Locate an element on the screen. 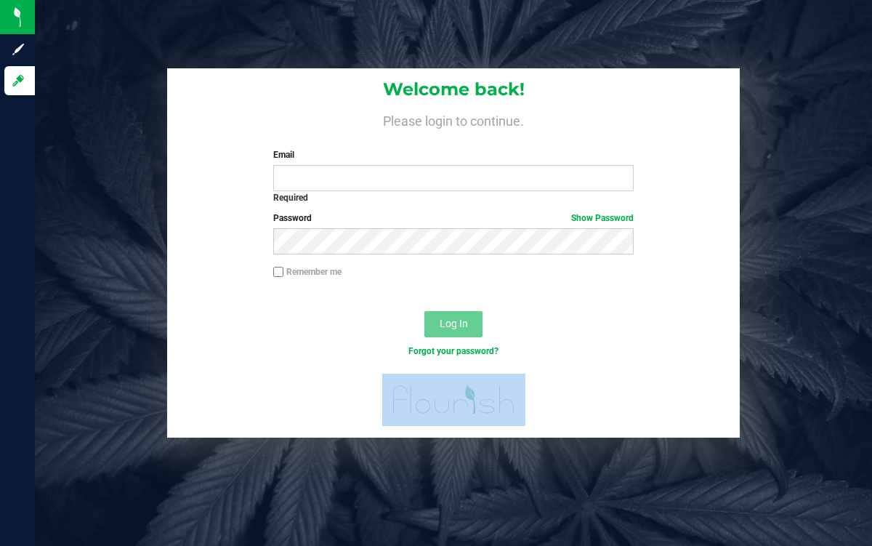 Image resolution: width=872 pixels, height=546 pixels. h4: Please login to continue. is located at coordinates (454, 119).